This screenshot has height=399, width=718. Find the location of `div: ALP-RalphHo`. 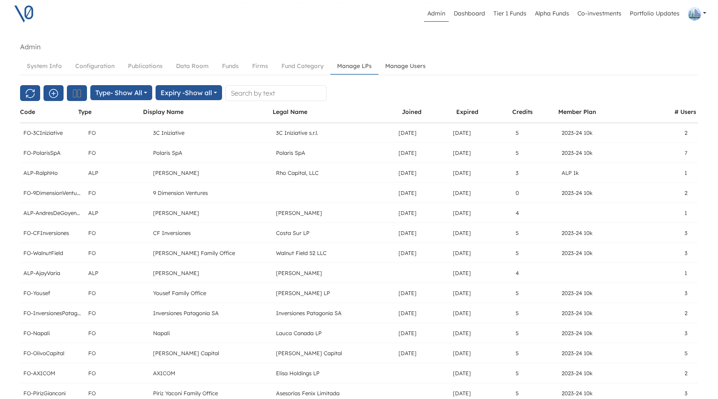

div: ALP-RalphHo is located at coordinates (41, 173).